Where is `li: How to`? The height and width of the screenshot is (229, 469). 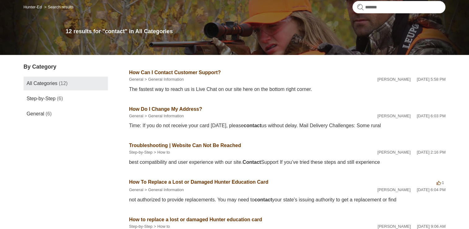 li: How to is located at coordinates (161, 152).